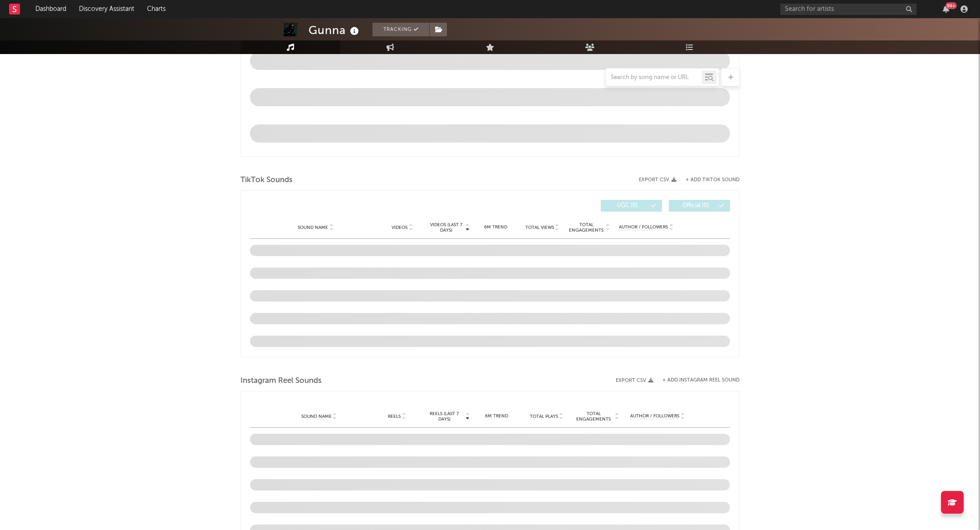 The height and width of the screenshot is (530, 980). I want to click on span: Videos, so click(399, 227).